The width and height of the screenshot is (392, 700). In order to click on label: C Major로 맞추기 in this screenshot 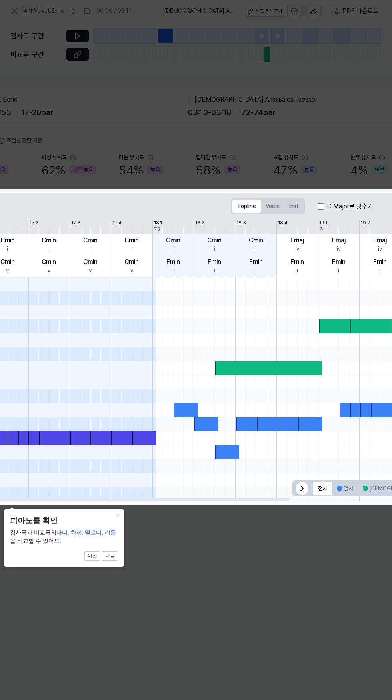, I will do `click(350, 207)`.